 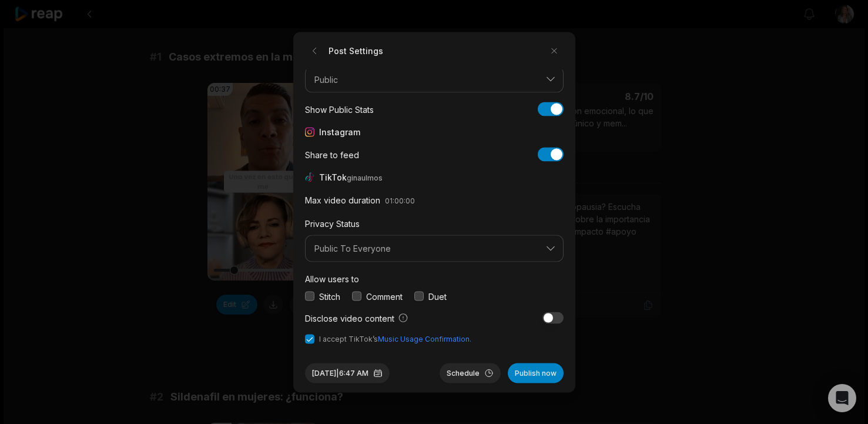 I want to click on button: Publish now, so click(x=535, y=372).